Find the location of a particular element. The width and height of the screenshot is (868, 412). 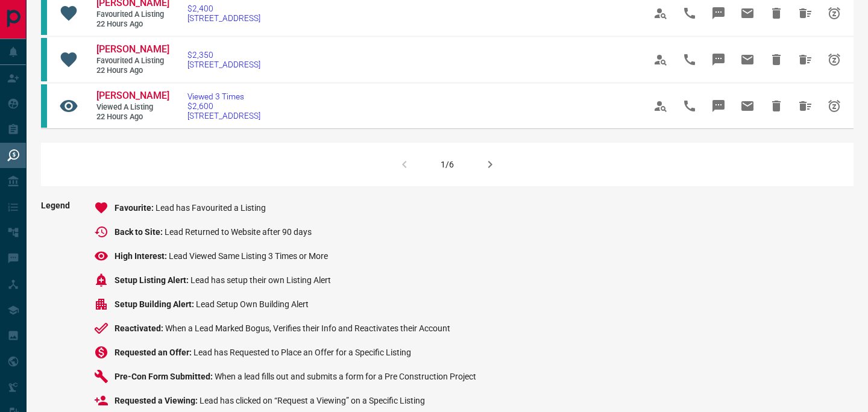

div: 1/6 is located at coordinates (448, 165).